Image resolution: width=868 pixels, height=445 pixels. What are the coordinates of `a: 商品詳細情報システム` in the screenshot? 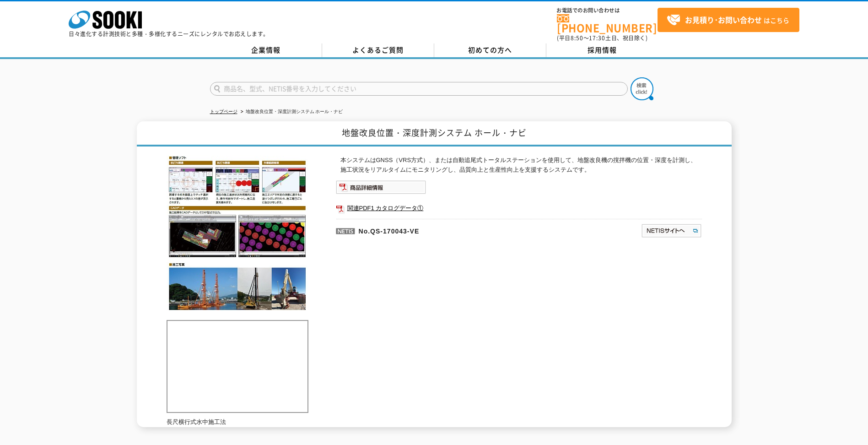 It's located at (381, 189).